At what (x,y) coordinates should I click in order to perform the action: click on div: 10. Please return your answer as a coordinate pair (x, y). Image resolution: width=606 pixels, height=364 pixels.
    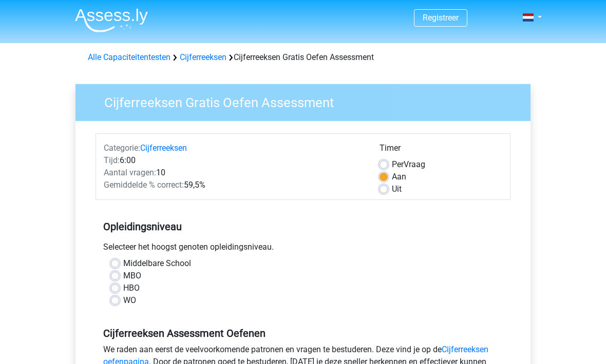
    Looking at the image, I should click on (234, 173).